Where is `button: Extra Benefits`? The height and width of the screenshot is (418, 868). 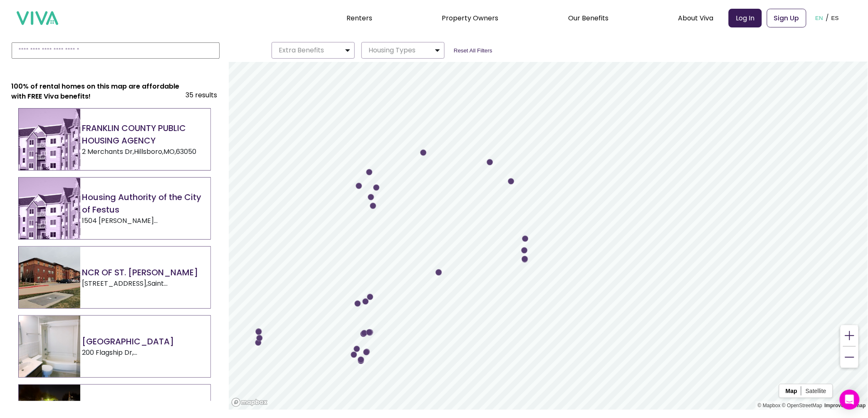
button: Extra Benefits is located at coordinates (313, 50).